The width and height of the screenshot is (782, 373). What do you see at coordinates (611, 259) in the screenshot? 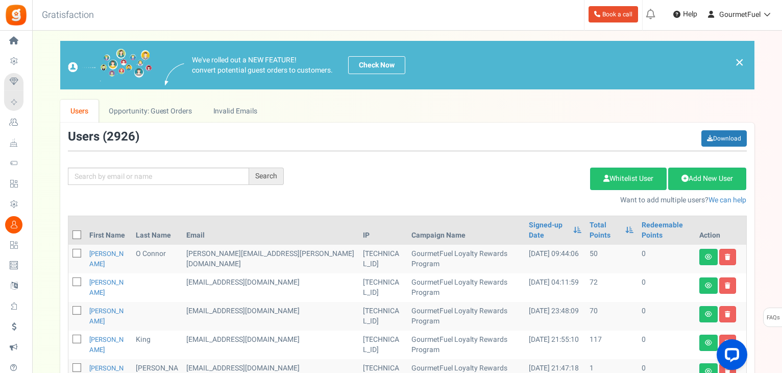
I see `td: 50` at bounding box center [611, 259].